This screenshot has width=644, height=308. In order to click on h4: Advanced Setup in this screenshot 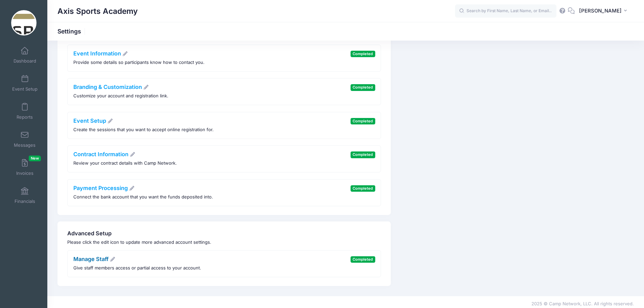, I will do `click(224, 234)`.